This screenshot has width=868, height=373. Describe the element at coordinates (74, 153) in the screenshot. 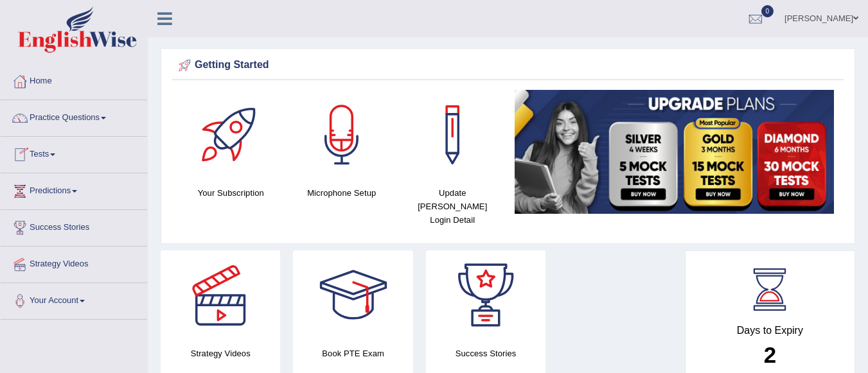

I see `a: Tests` at that location.